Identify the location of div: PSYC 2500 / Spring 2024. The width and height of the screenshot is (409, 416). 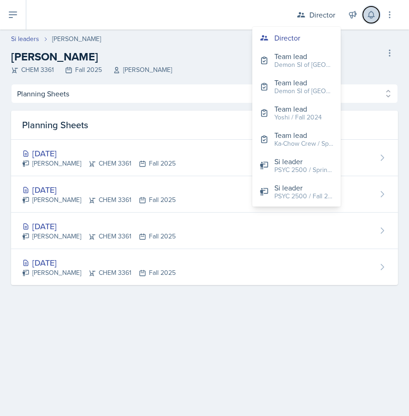
(304, 170).